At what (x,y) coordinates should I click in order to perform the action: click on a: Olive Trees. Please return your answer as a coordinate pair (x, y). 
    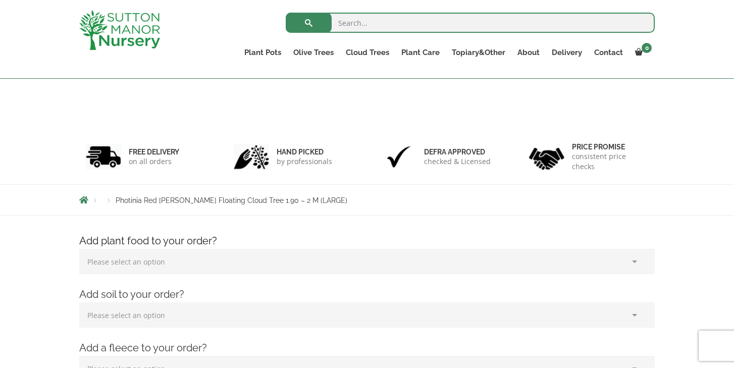
    Looking at the image, I should click on (314, 53).